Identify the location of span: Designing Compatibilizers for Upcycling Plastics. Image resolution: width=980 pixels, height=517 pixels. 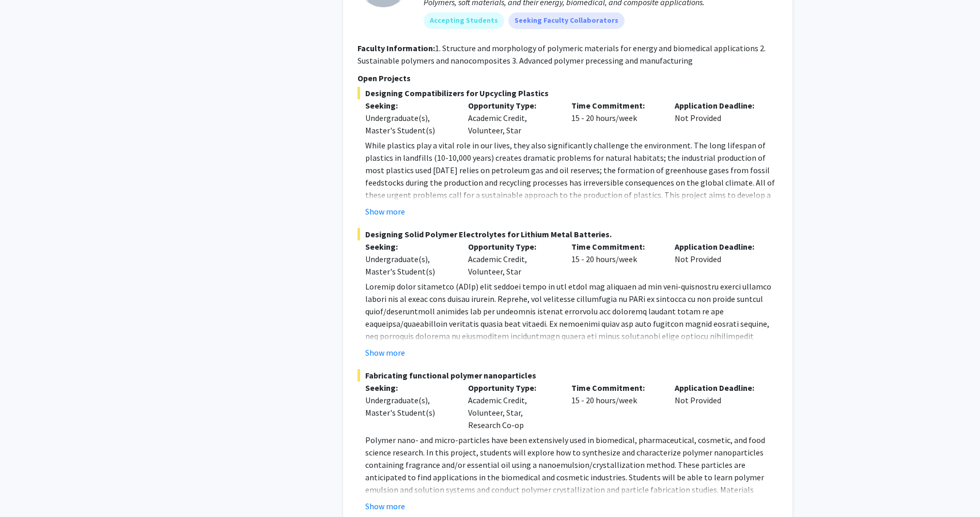
(568, 93).